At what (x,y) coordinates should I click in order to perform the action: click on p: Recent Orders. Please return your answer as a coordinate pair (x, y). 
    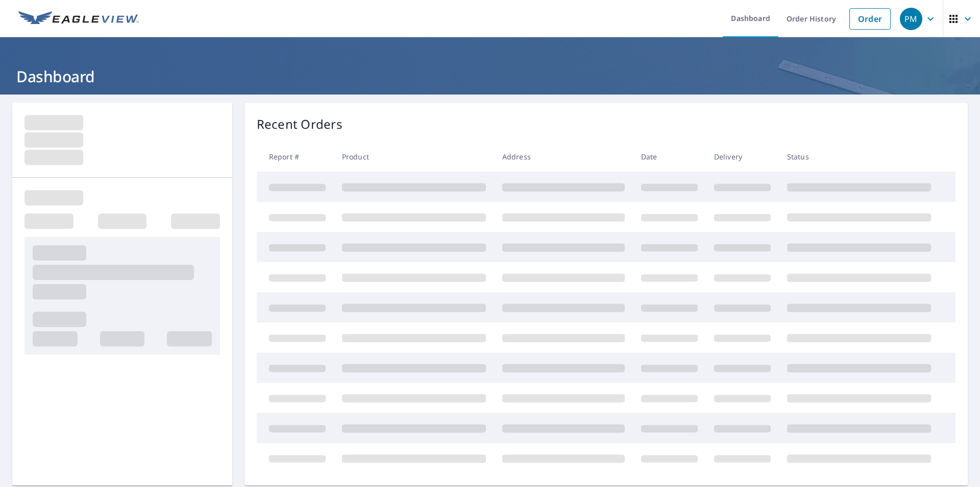
    Looking at the image, I should click on (300, 124).